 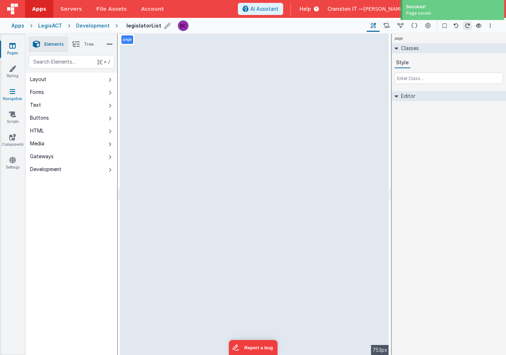 I want to click on button: Development, so click(x=71, y=169).